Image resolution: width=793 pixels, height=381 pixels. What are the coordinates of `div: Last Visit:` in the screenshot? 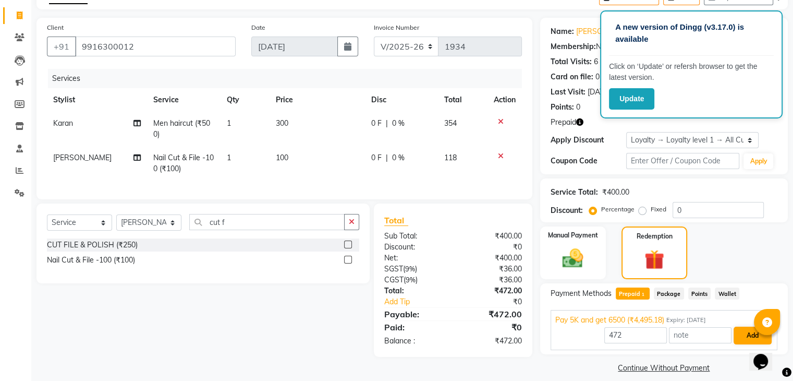 It's located at (568, 92).